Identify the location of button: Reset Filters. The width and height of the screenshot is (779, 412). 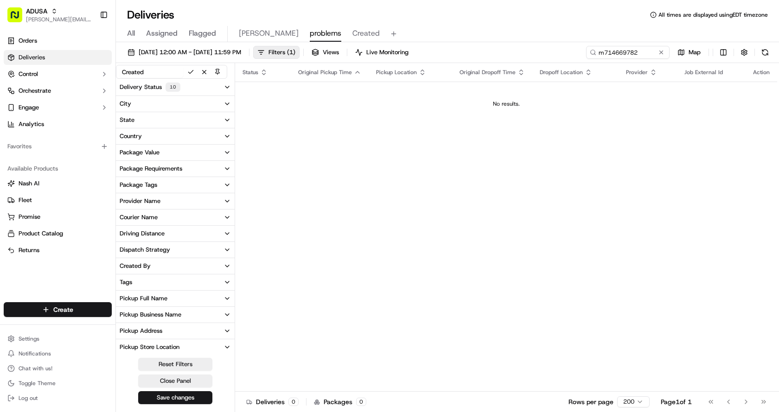
(175, 365).